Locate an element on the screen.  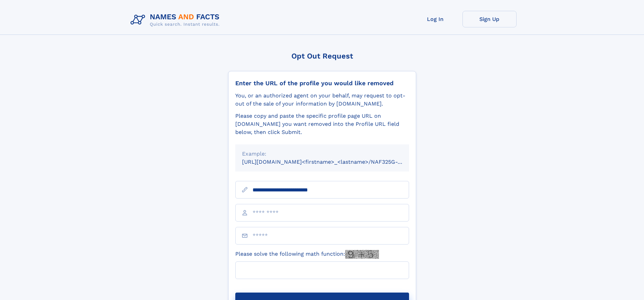
a: Sign Up is located at coordinates (490, 19).